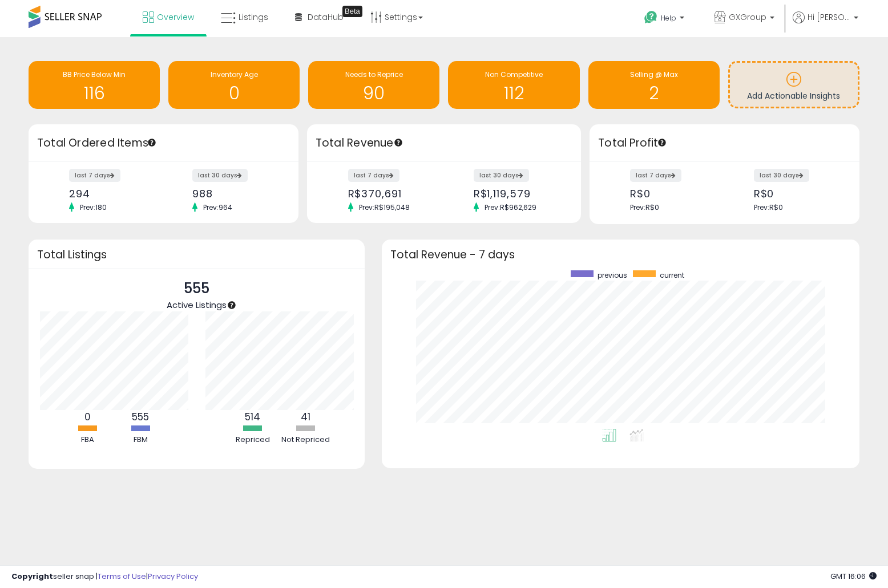 This screenshot has width=888, height=588. What do you see at coordinates (196, 289) in the screenshot?
I see `p: 555` at bounding box center [196, 289].